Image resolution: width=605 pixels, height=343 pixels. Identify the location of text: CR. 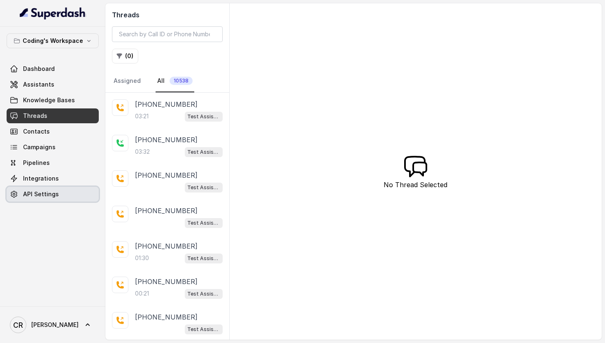
(18, 325).